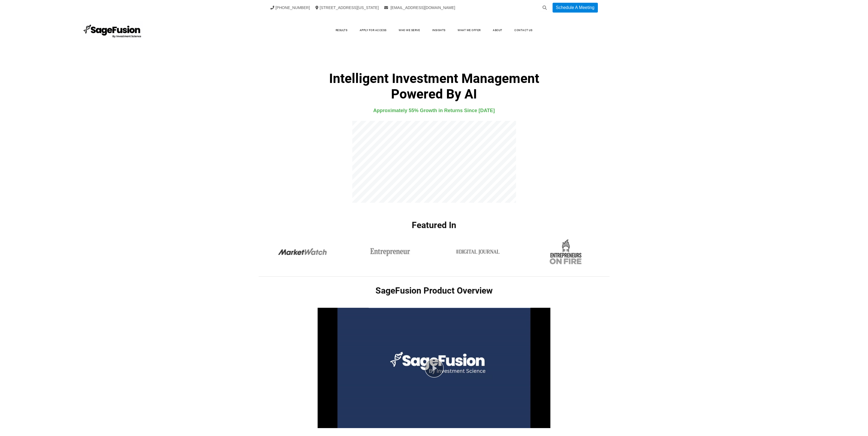 The height and width of the screenshot is (436, 868). What do you see at coordinates (373, 30) in the screenshot?
I see `a: Apply for Access` at bounding box center [373, 30].